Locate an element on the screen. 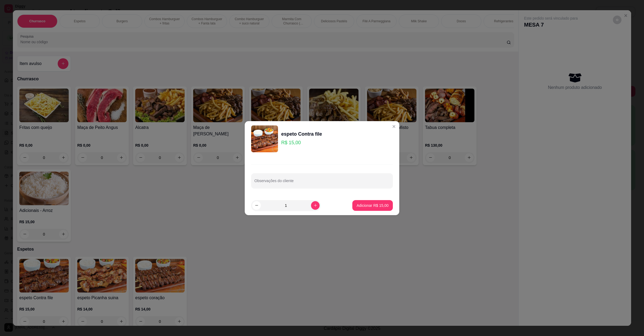 Image resolution: width=644 pixels, height=336 pixels. button: decrease-product-quantity is located at coordinates (256, 206).